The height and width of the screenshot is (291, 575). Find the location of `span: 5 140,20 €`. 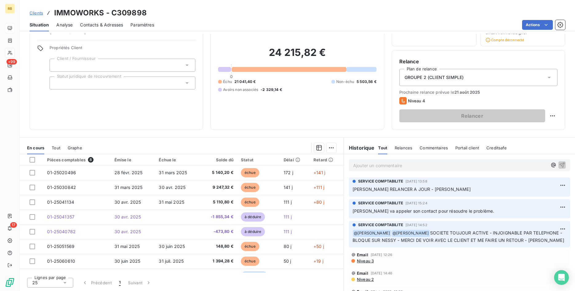

span: 5 140,20 € is located at coordinates (218, 173).